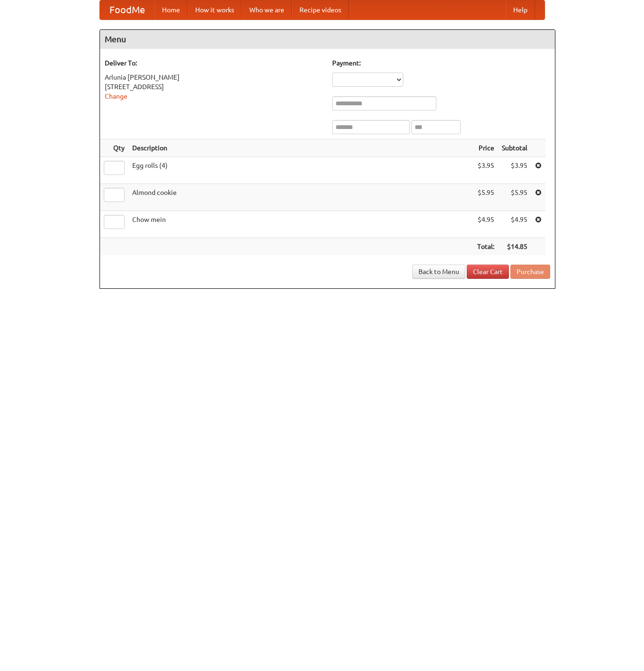 This screenshot has height=671, width=644. Describe the element at coordinates (439, 272) in the screenshot. I see `a: Back to Menu` at that location.